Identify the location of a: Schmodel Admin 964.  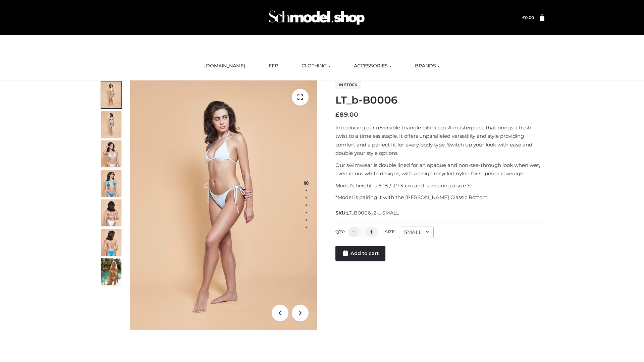
(316, 17).